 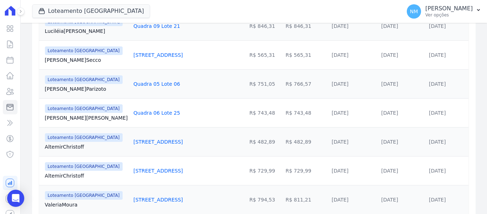 What do you see at coordinates (306, 83) in the screenshot?
I see `td: R$ 766,57` at bounding box center [306, 83].